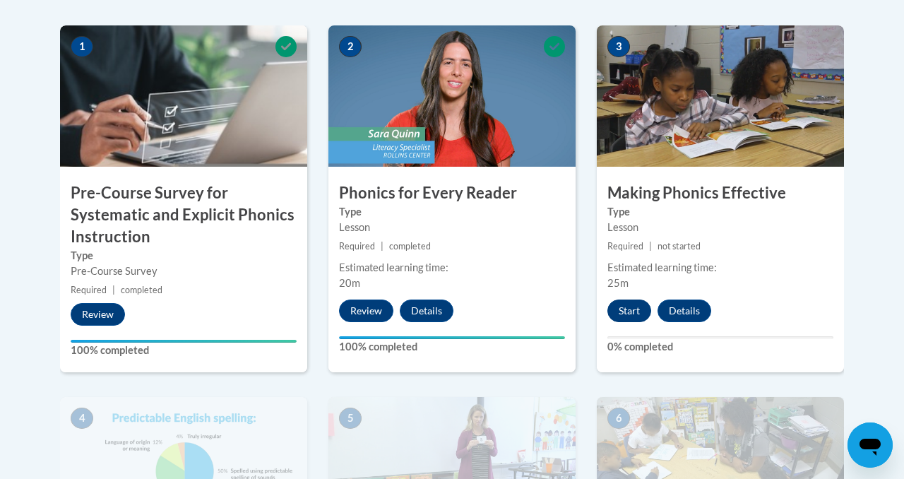 The image size is (904, 479). Describe the element at coordinates (184, 215) in the screenshot. I see `h3: Pre-Course Survey for Systematic and Explicit Phonics Instruction` at that location.